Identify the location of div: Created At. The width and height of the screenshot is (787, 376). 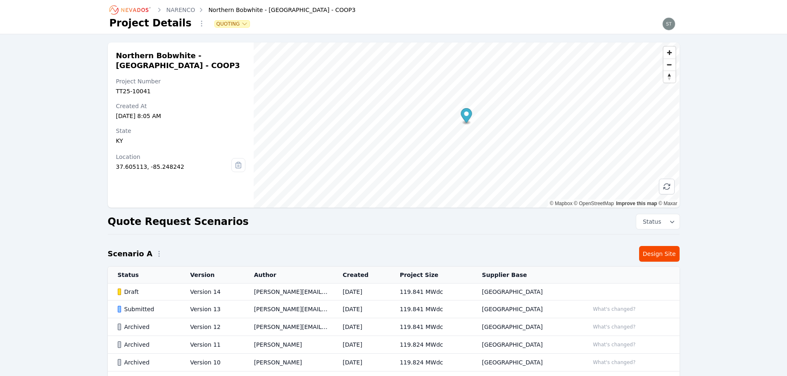
(181, 106).